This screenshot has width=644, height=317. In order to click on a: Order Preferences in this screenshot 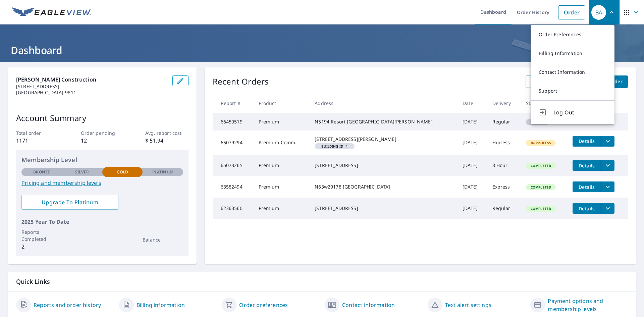, I will do `click(572, 35)`.